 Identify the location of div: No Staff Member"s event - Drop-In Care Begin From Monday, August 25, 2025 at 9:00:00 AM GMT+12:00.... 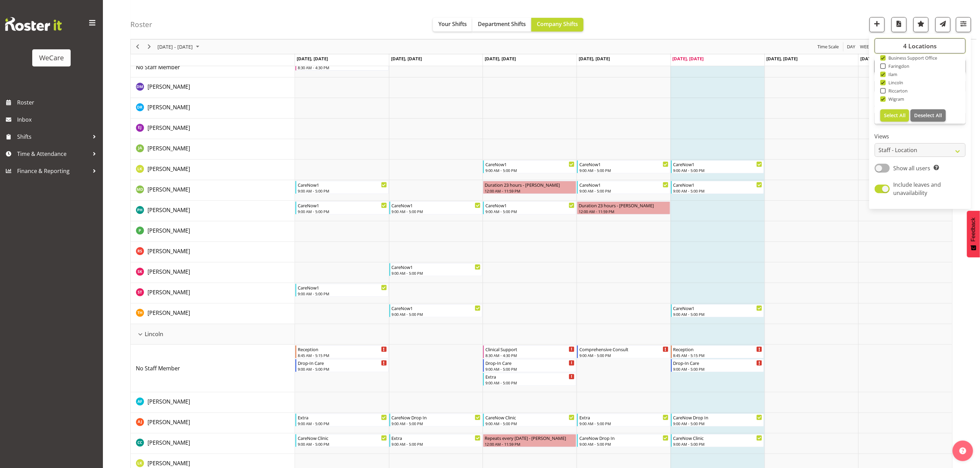
(342, 366).